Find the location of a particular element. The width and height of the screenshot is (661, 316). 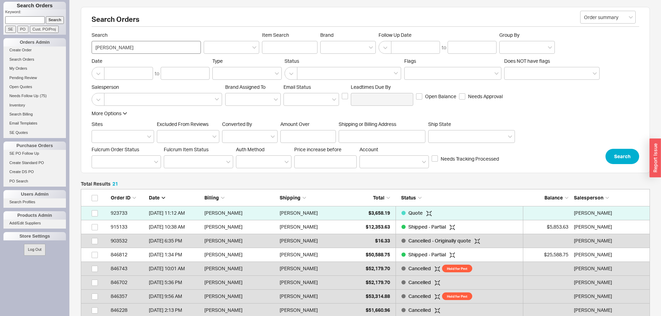

a: Pending Review is located at coordinates (35, 78).